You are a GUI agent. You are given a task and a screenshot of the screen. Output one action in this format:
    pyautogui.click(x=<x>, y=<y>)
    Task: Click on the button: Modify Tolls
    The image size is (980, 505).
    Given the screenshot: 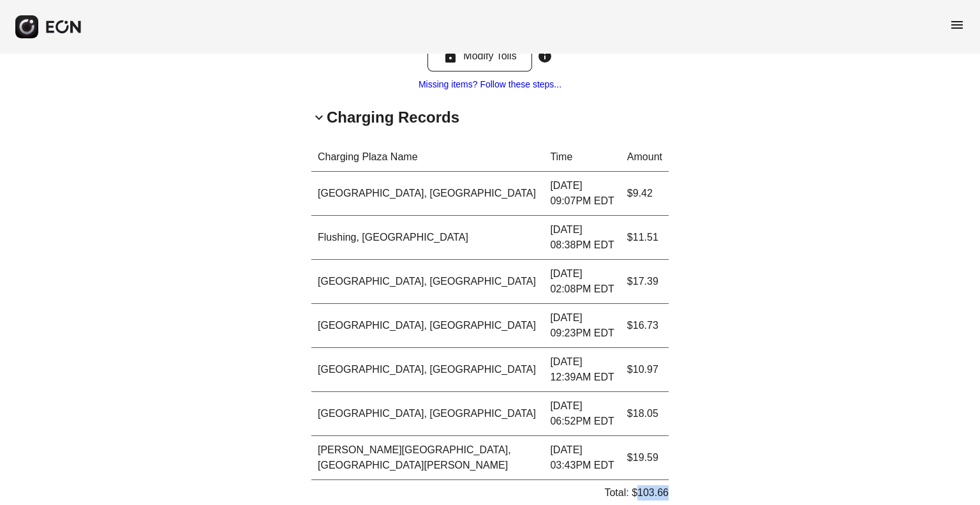 What is the action you would take?
    pyautogui.click(x=479, y=56)
    